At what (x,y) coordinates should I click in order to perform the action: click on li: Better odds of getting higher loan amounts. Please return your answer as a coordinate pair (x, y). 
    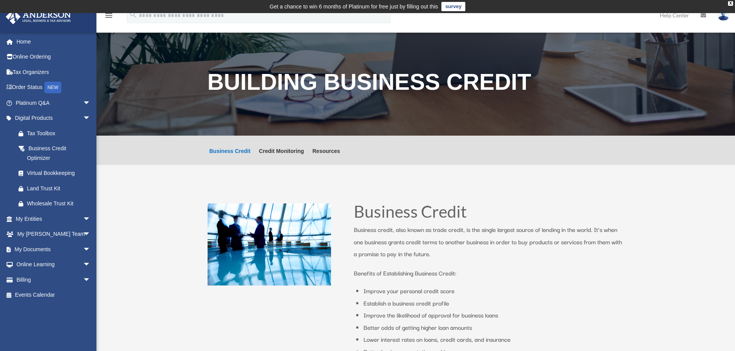
    Looking at the image, I should click on (493, 328).